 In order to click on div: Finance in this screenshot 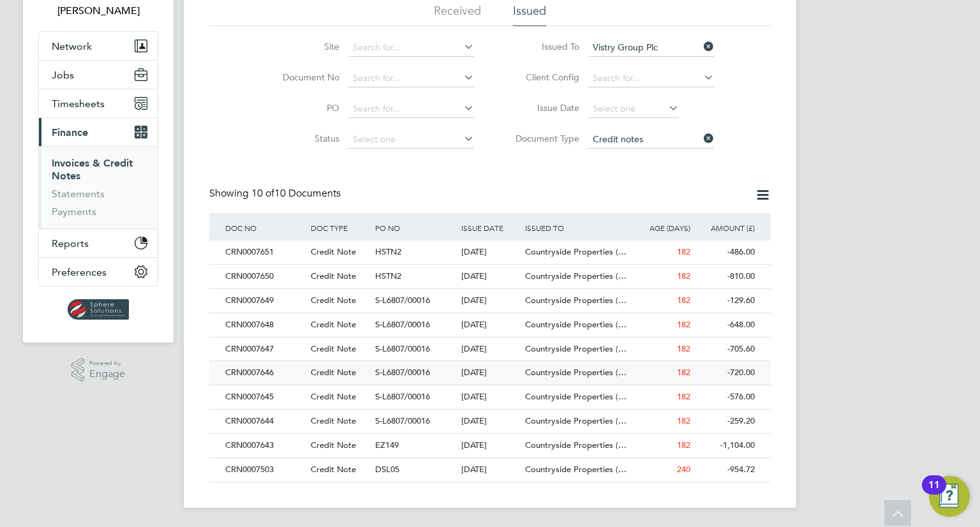, I will do `click(98, 187)`.